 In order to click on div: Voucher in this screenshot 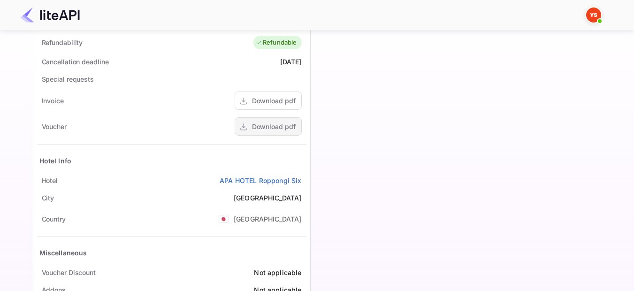, I will do `click(54, 126)`.